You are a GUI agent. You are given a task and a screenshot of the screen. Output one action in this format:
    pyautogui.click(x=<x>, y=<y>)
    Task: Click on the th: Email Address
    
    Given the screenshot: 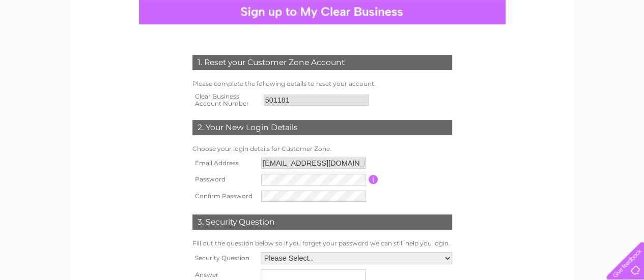 What is the action you would take?
    pyautogui.click(x=225, y=163)
    